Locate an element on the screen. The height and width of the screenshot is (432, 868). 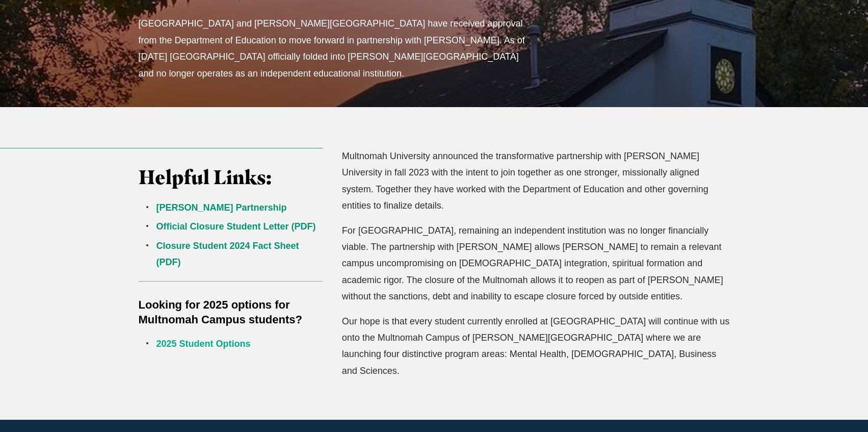
h3: Helpful Links: is located at coordinates (231, 177).